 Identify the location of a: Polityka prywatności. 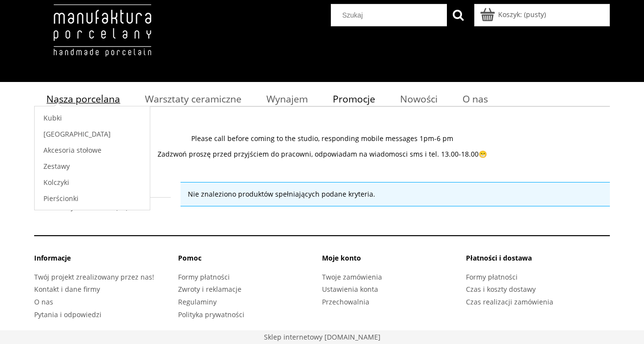
(211, 314).